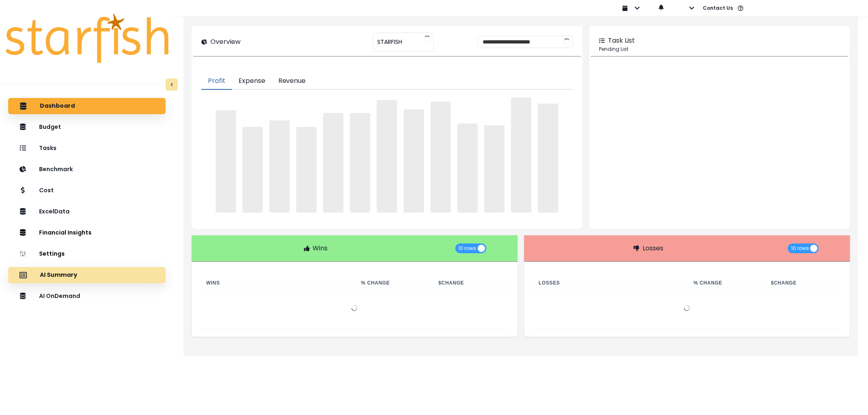 The image size is (868, 415). I want to click on p: Wins, so click(320, 248).